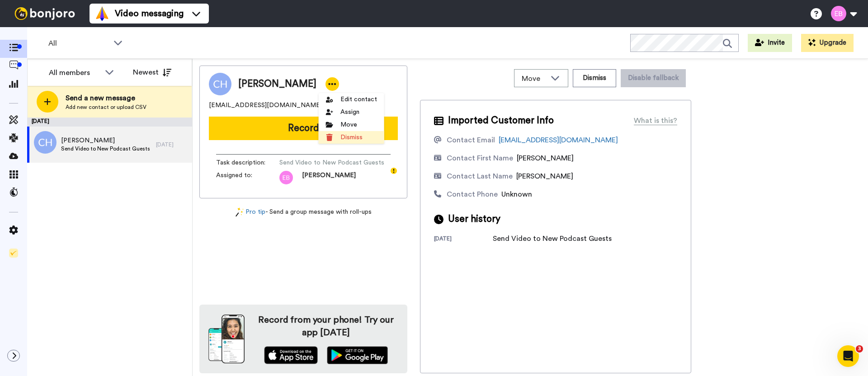  What do you see at coordinates (303, 212) in the screenshot?
I see `div: - Send a group message with roll-ups` at bounding box center [303, 212].